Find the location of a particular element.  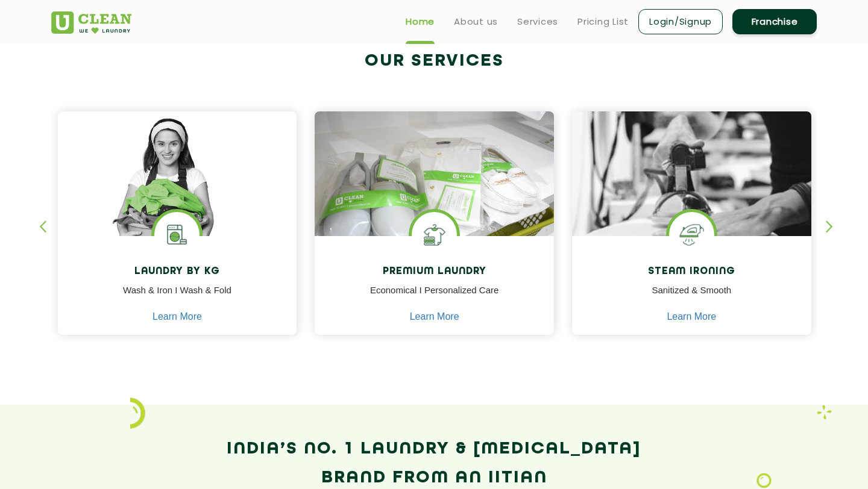

img: a girl with laundry basket is located at coordinates (177, 191).